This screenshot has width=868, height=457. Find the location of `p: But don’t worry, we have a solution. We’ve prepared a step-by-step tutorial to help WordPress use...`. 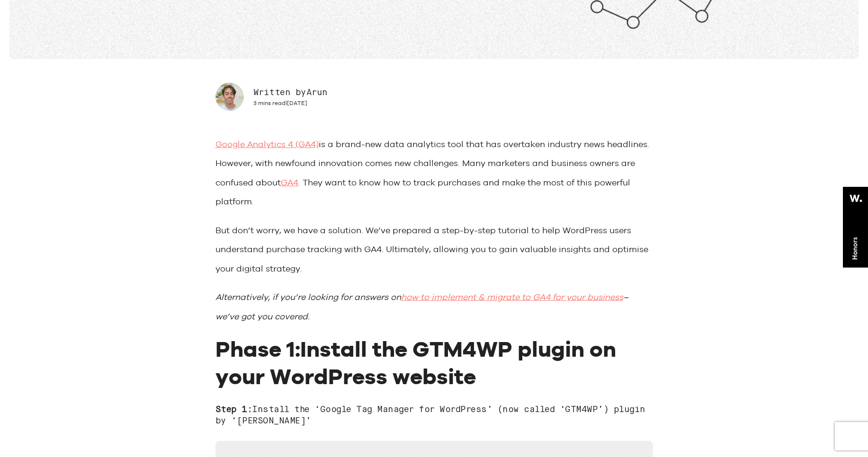

p: But don’t worry, we have a solution. We’ve prepared a step-by-step tutorial to help WordPress use... is located at coordinates (434, 249).